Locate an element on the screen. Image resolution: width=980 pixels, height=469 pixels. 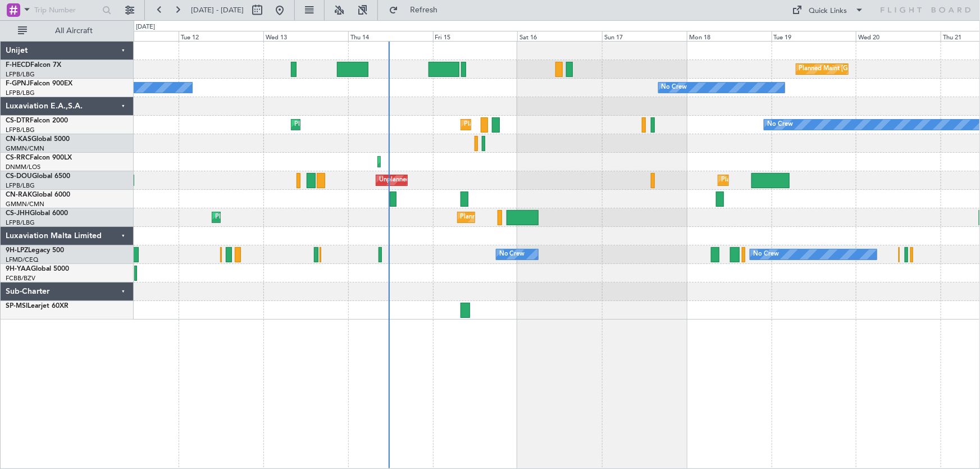
a: CS-DTRFalcon 2000 is located at coordinates (36, 121).